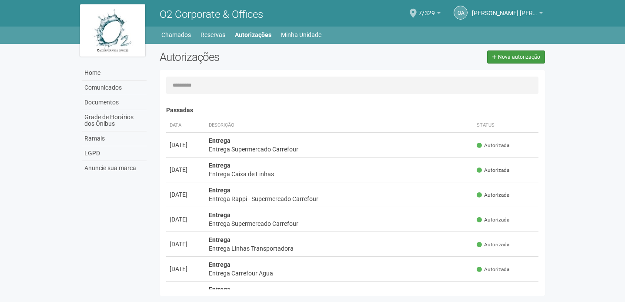 The height and width of the screenshot is (302, 625). What do you see at coordinates (339, 273) in the screenshot?
I see `div: Entrega Carrefour Agua` at bounding box center [339, 273].